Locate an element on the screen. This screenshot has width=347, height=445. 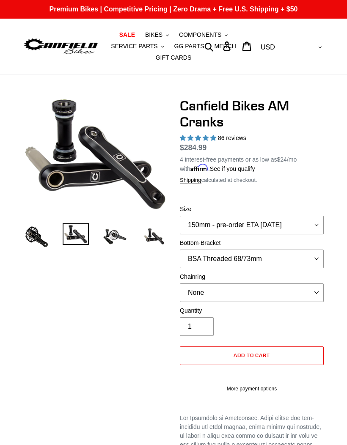
label: Bottom-Bracket is located at coordinates (251, 243).